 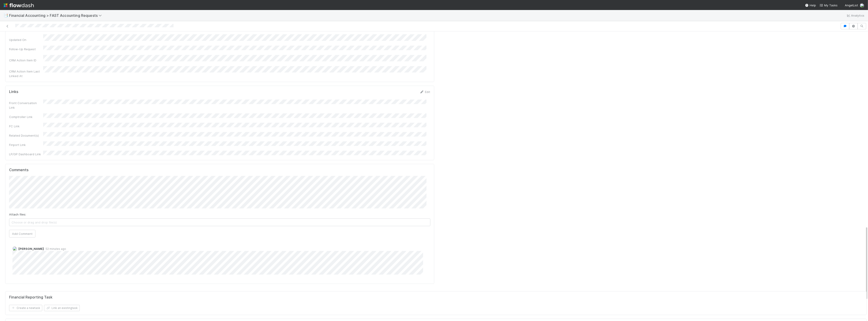 I want to click on div: CRM Action Item ID, so click(x=26, y=60).